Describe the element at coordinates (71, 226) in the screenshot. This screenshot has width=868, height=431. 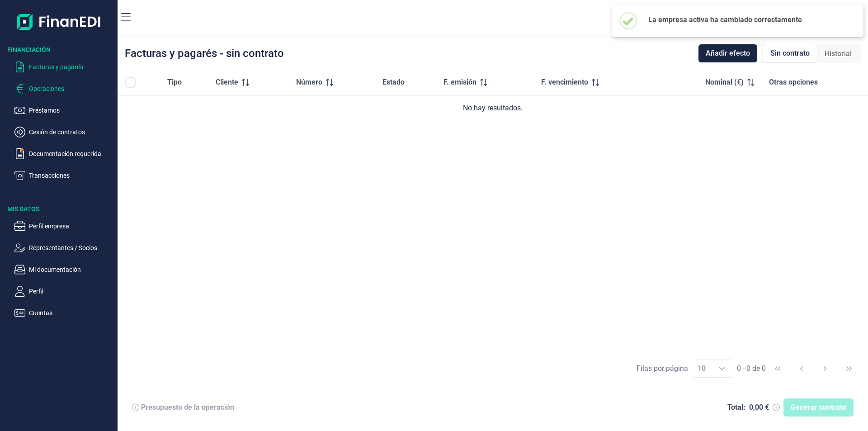
I see `p: Perfil empresa` at that location.